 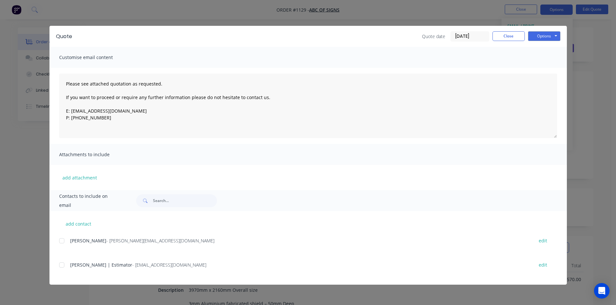 I want to click on button: add contact, so click(x=79, y=224).